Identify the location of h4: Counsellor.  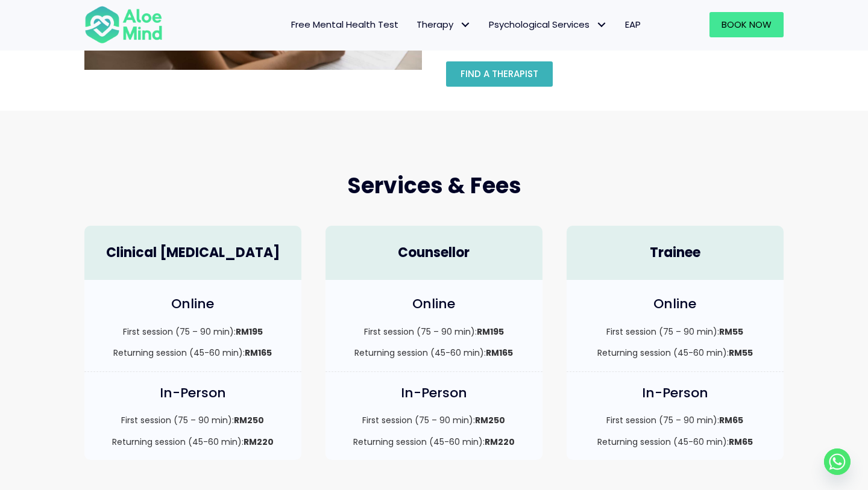
(434, 253).